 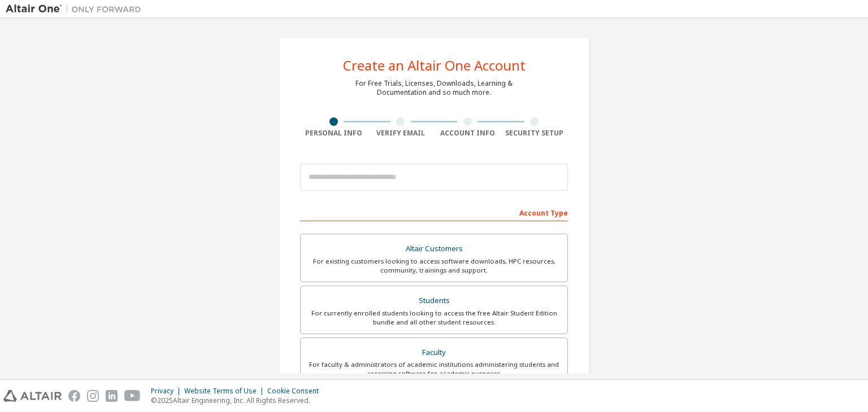 I want to click on img: youtube.svg, so click(x=132, y=396).